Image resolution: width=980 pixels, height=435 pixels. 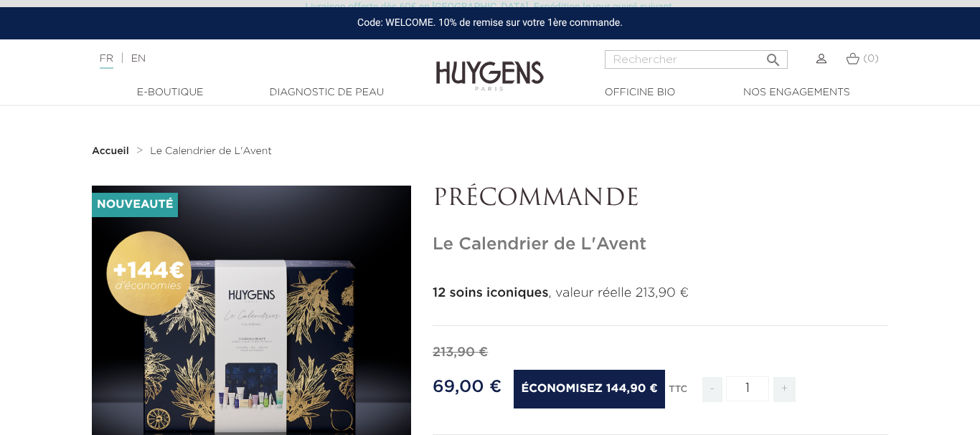 What do you see at coordinates (170, 92) in the screenshot?
I see `a: E-Boutique` at bounding box center [170, 92].